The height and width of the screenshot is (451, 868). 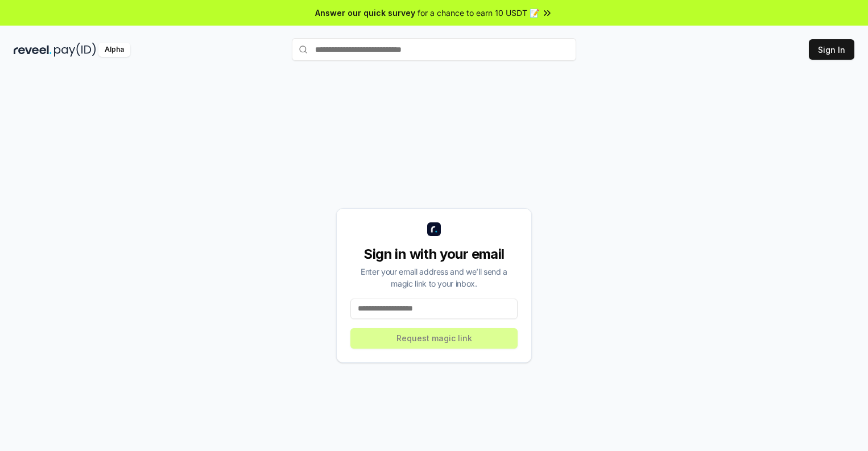 What do you see at coordinates (831, 50) in the screenshot?
I see `button: Sign In` at bounding box center [831, 50].